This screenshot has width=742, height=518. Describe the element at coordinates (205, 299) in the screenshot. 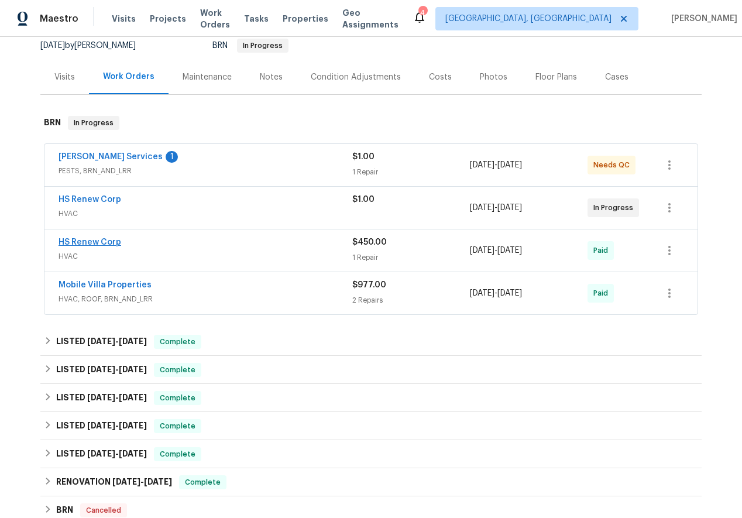

I see `span: HVAC, ROOF, BRN_AND_LRR` at that location.